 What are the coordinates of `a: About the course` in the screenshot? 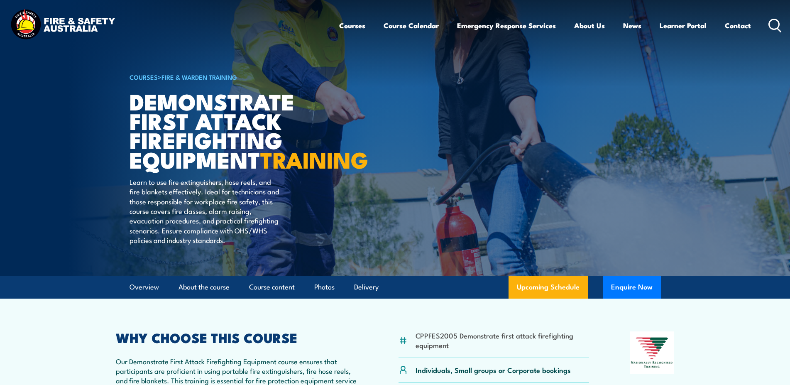 It's located at (204, 287).